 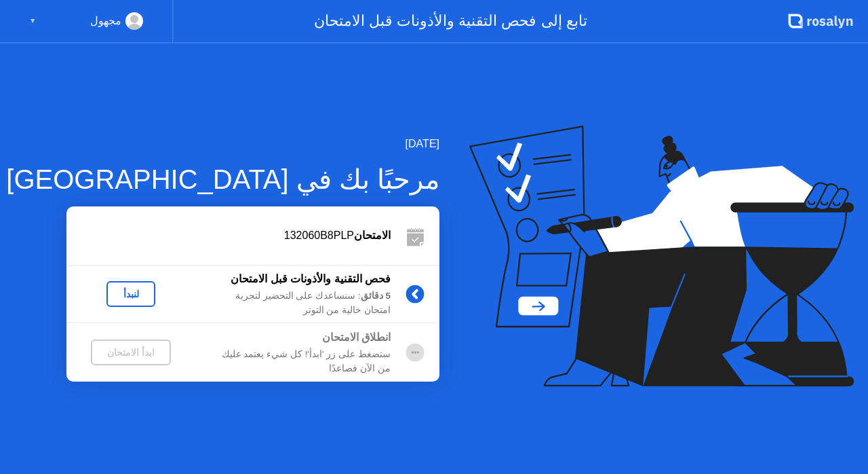 I want to click on div: مجهول, so click(x=106, y=21).